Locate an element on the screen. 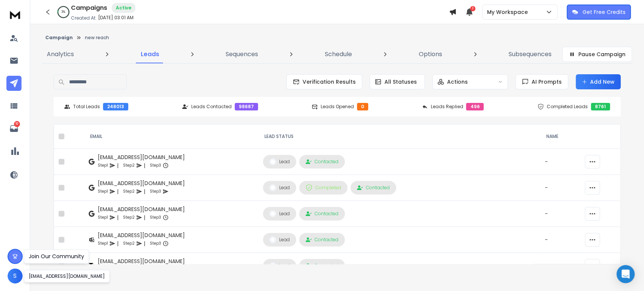 The image size is (644, 291). div: 98687 is located at coordinates (247, 106).